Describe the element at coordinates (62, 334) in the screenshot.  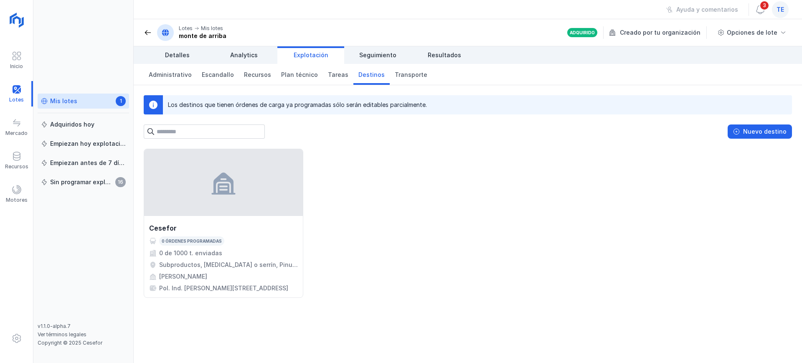
I see `a: Ver términos legales` at that location.